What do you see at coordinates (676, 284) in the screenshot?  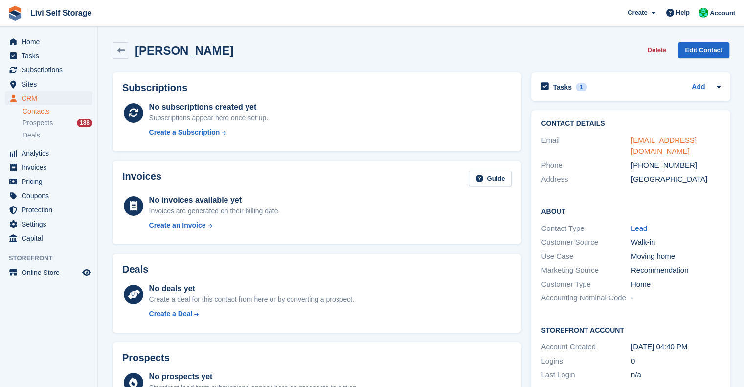 I see `div: Home` at bounding box center [676, 284].